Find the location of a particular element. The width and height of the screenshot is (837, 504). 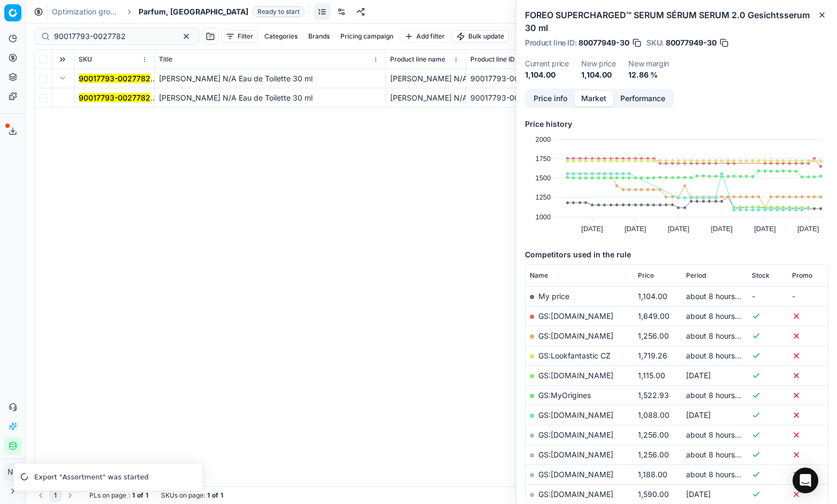

strong: of is located at coordinates (140, 495).